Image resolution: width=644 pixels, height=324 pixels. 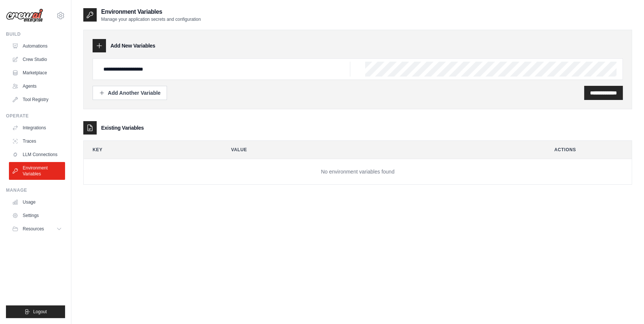 I want to click on th: Actions, so click(x=589, y=150).